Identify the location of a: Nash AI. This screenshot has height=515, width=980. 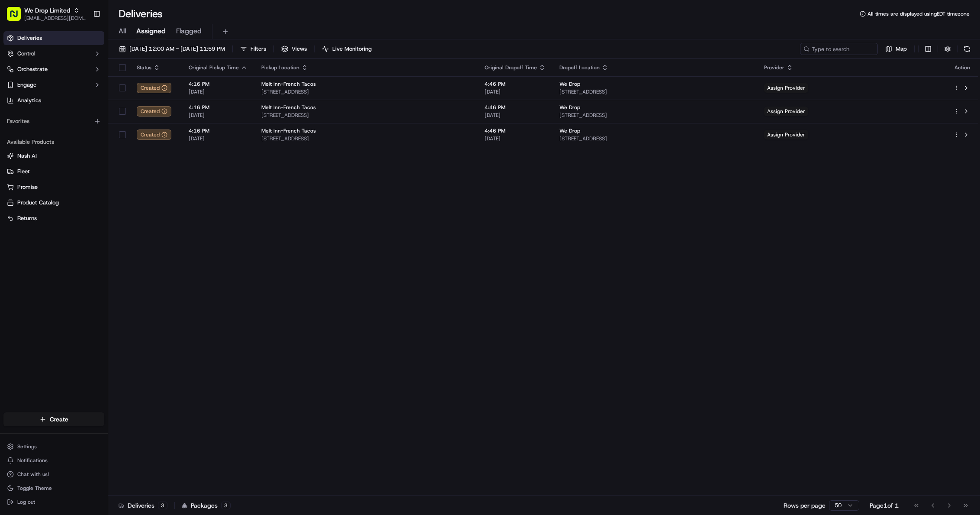
(54, 156).